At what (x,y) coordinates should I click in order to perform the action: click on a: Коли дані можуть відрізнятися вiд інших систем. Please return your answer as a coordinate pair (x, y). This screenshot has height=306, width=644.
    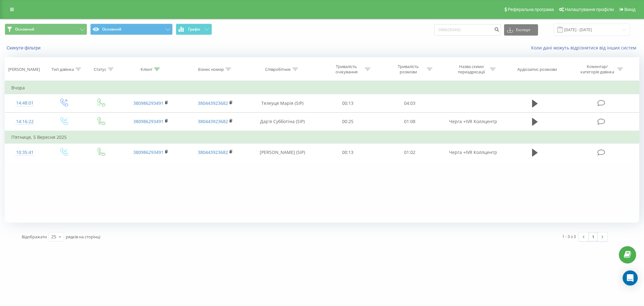
    Looking at the image, I should click on (586, 47).